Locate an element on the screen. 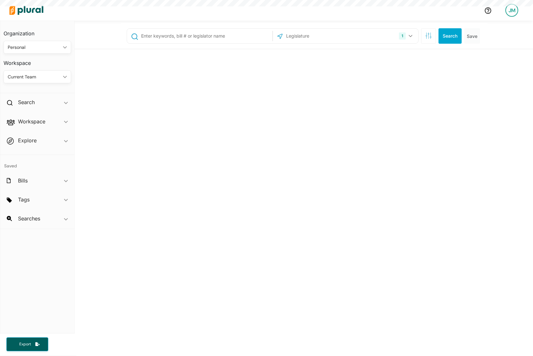  button: Search is located at coordinates (450, 36).